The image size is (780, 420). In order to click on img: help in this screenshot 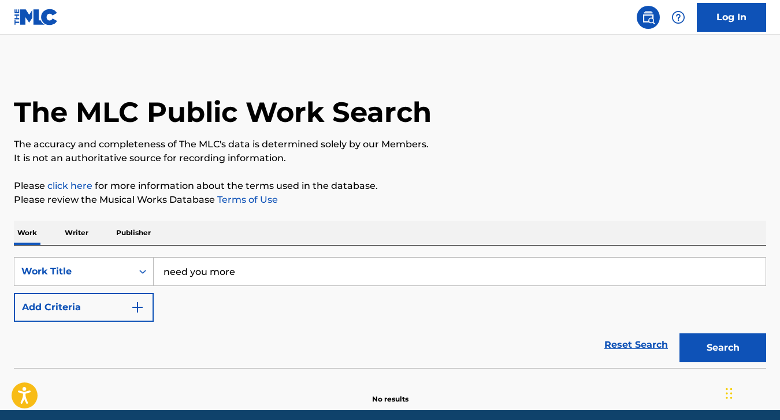, I will do `click(678, 17)`.